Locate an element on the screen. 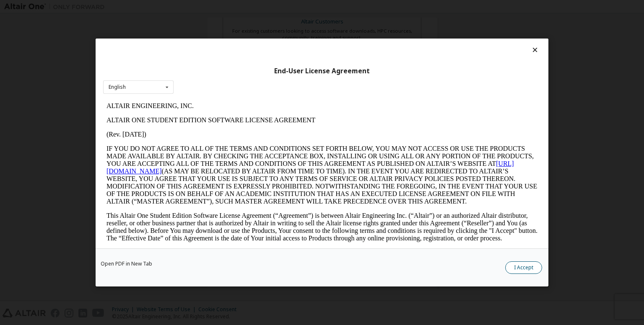 This screenshot has height=325, width=644. p: IF YOU DO NOT AGREE TO ALL OF THE TERMS AND CONDITIONS SET FORTH BELOW, YOU MAY NOT ACCESS OR USE... is located at coordinates (219, 76).